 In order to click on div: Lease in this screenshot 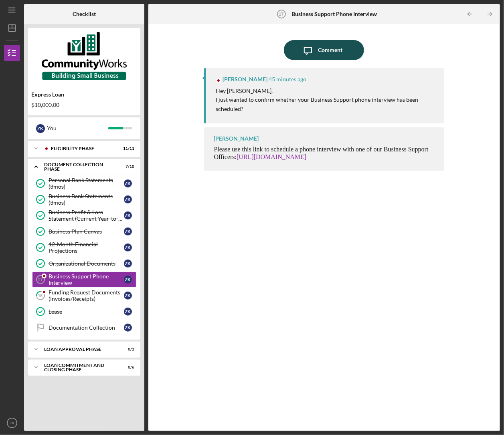, I will do `click(86, 311)`.